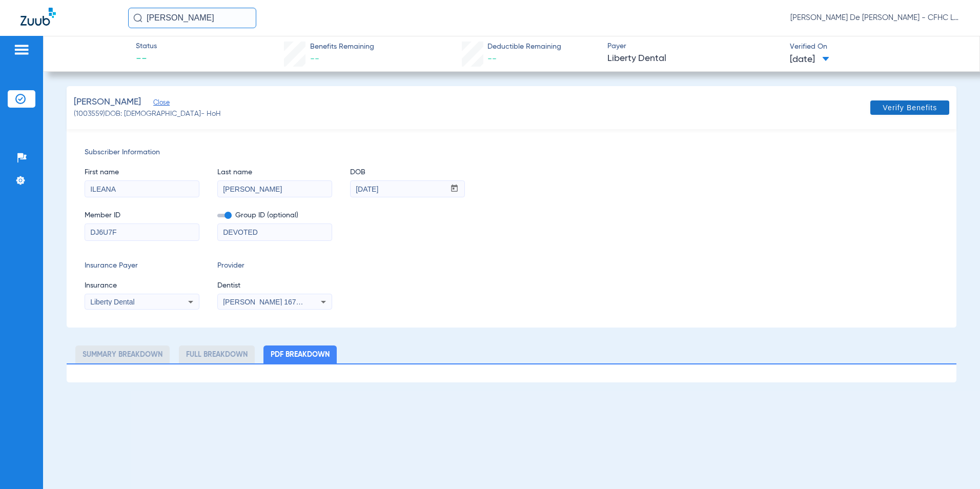 This screenshot has width=980, height=489. Describe the element at coordinates (300, 354) in the screenshot. I see `li: PDF Breakdown` at that location.